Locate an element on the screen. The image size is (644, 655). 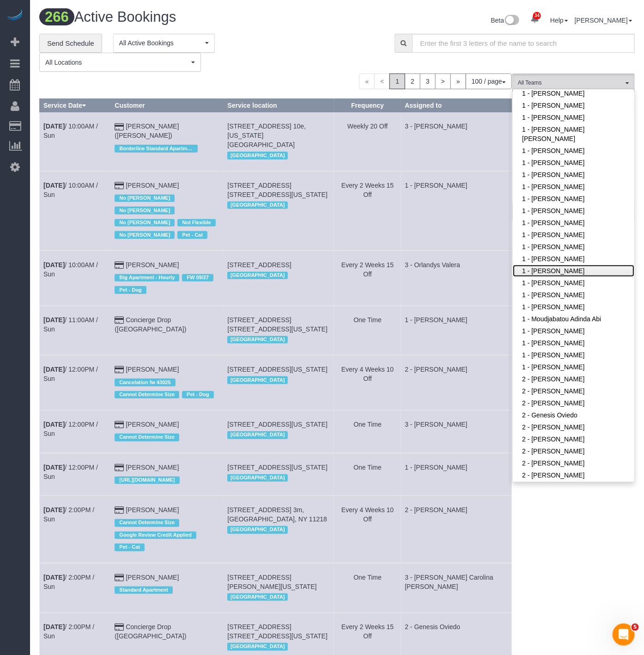
span: 34 is located at coordinates (537, 16).